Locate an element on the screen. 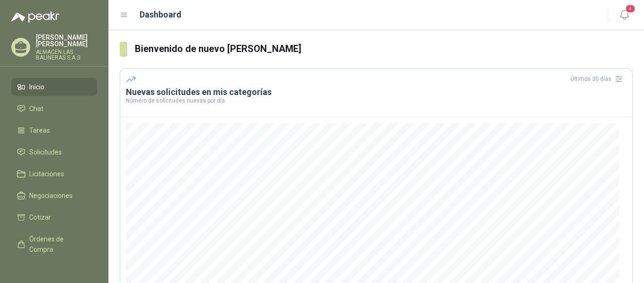  span: Órdenes de Compra is located at coordinates (58, 245).